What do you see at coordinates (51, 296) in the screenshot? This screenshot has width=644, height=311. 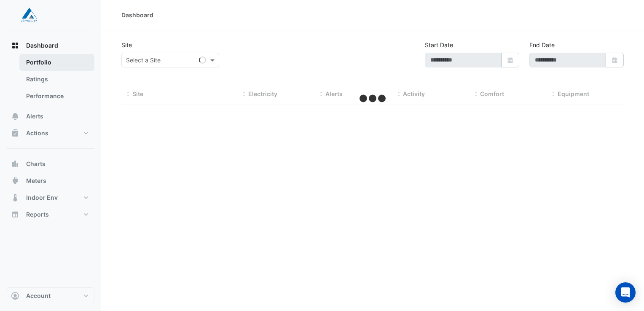 I see `button: Account` at bounding box center [51, 296].